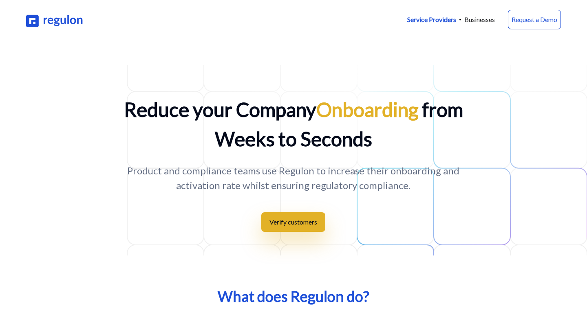 The width and height of the screenshot is (587, 317). Describe the element at coordinates (535, 20) in the screenshot. I see `a: Request a Demo` at that location.